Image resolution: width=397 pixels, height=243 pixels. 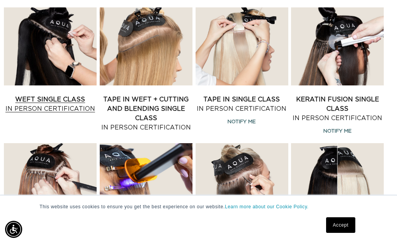 What do you see at coordinates (146, 113) in the screenshot?
I see `a: Tape In Weft + Cutting and Blending Single Class In Person Certification` at bounding box center [146, 113].